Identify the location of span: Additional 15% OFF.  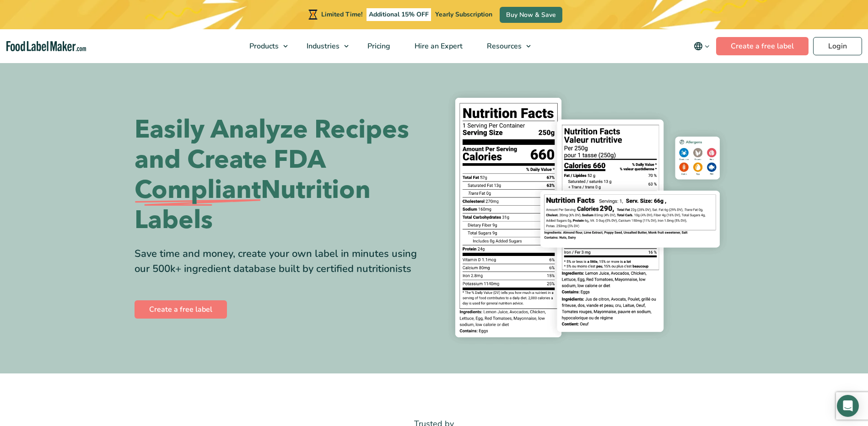
(399, 15).